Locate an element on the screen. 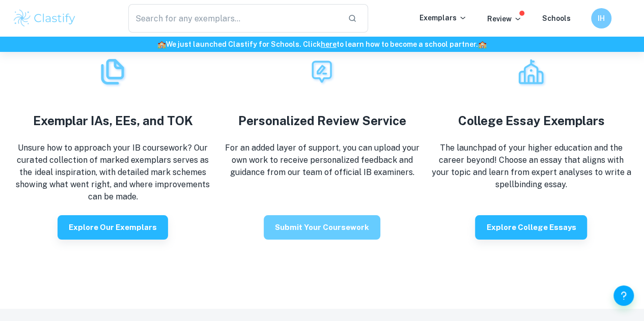 This screenshot has height=321, width=644. a: Submit your coursework is located at coordinates (322, 226).